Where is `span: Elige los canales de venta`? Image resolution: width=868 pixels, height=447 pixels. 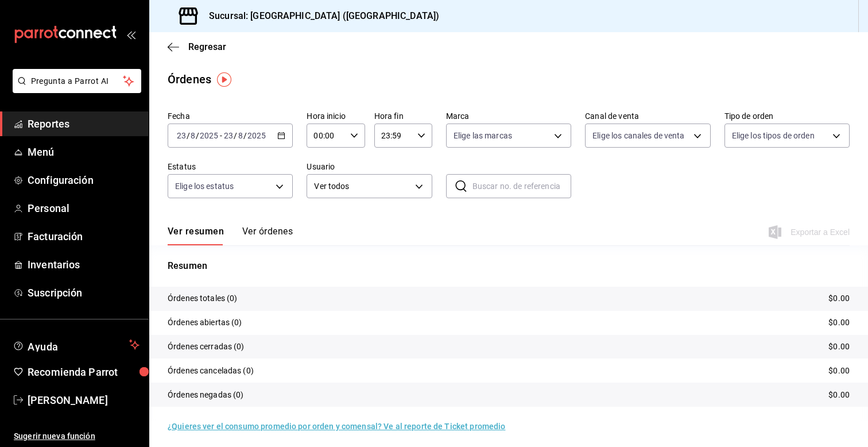 span: Elige los canales de venta is located at coordinates (639, 136).